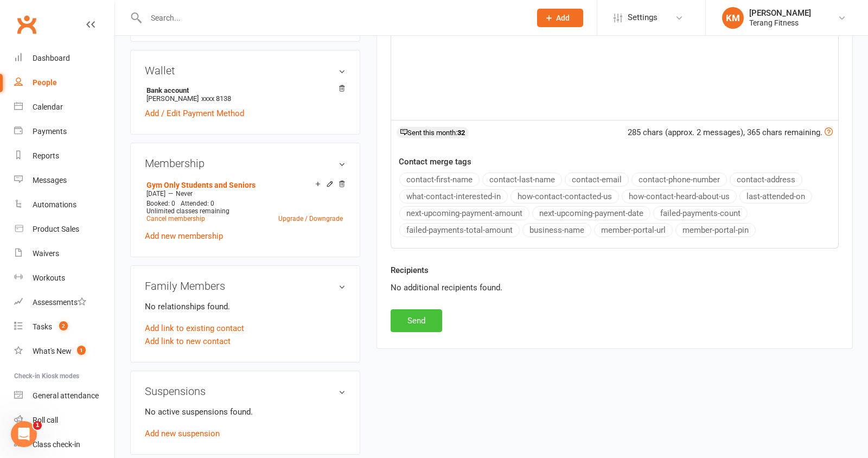 The height and width of the screenshot is (458, 868). I want to click on div: Waivers, so click(46, 253).